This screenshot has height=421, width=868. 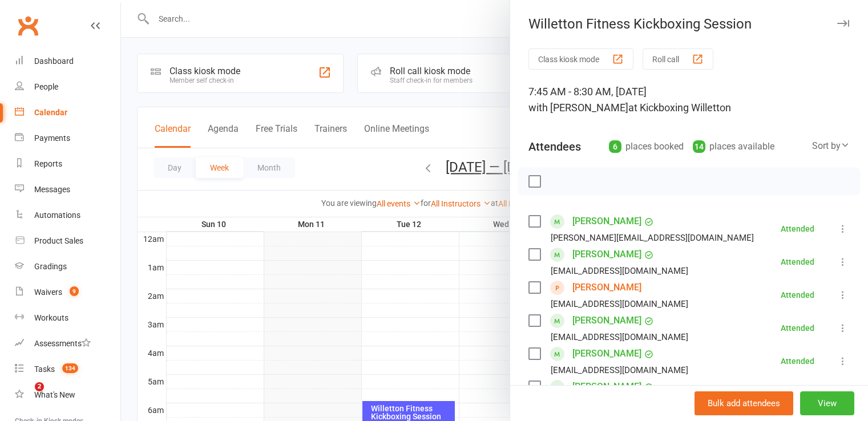 I want to click on button: View, so click(x=827, y=403).